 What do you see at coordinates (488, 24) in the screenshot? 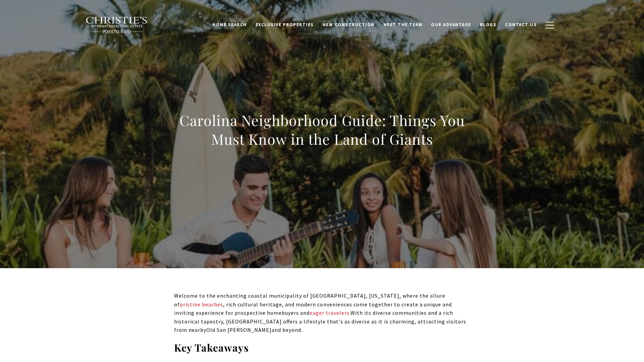
I see `span: Blogs` at bounding box center [488, 24].